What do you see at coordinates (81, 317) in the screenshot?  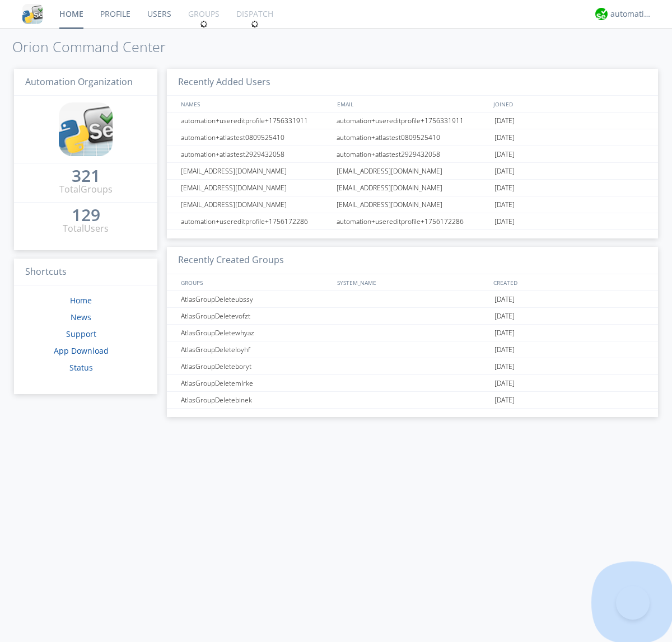 I see `a: News` at bounding box center [81, 317].